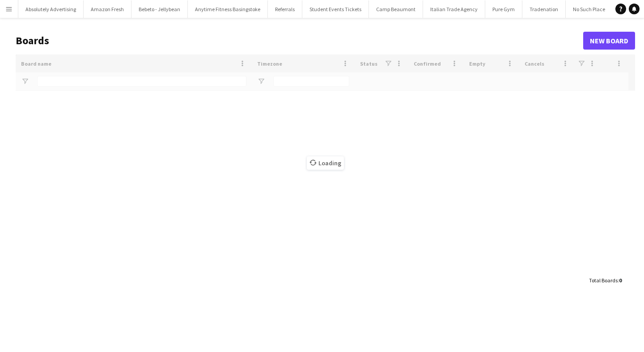  I want to click on span: Total Boards, so click(603, 280).